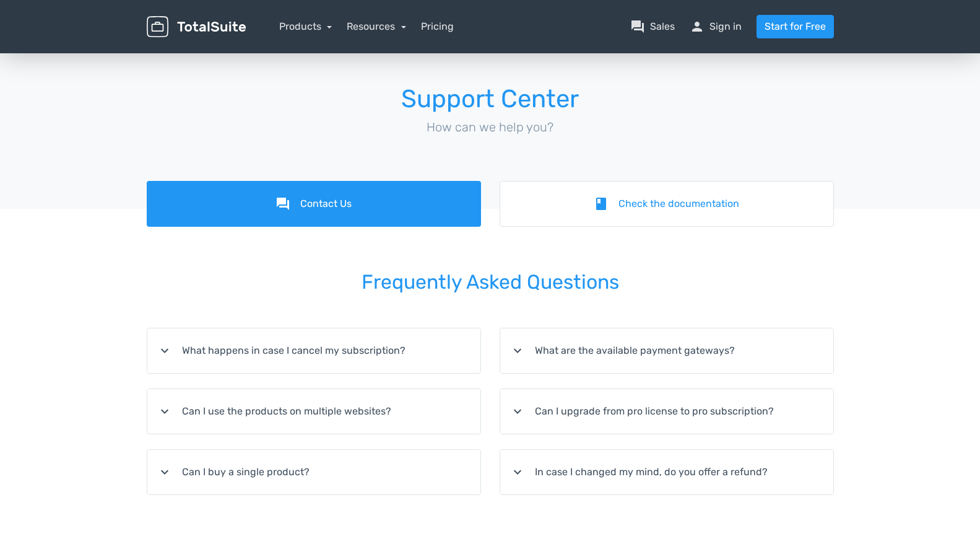 The height and width of the screenshot is (557, 980). I want to click on a: personSign in, so click(716, 27).